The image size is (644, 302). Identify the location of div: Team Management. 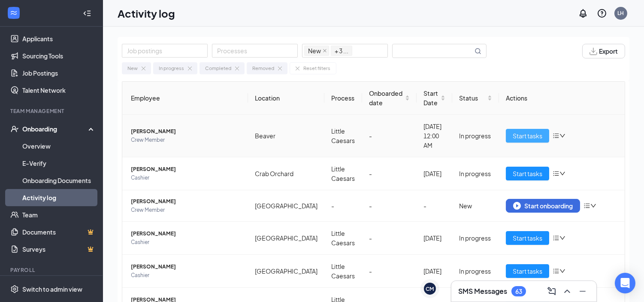
(52, 111).